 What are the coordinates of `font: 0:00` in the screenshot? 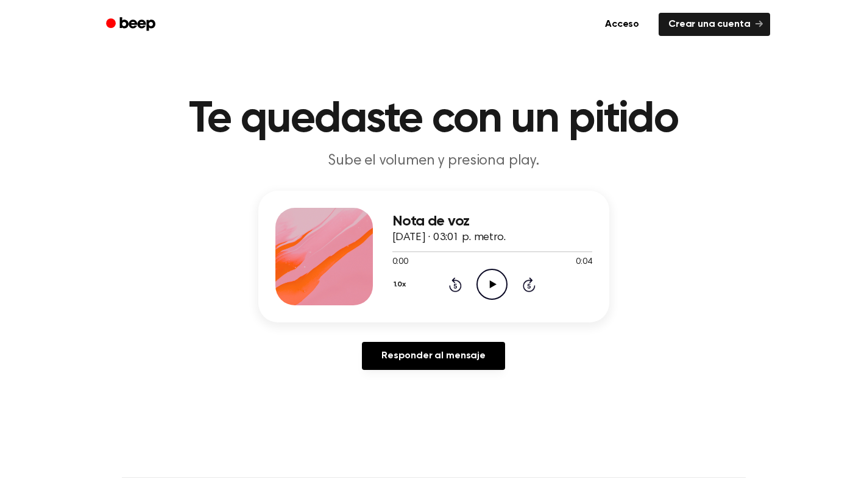 It's located at (401, 262).